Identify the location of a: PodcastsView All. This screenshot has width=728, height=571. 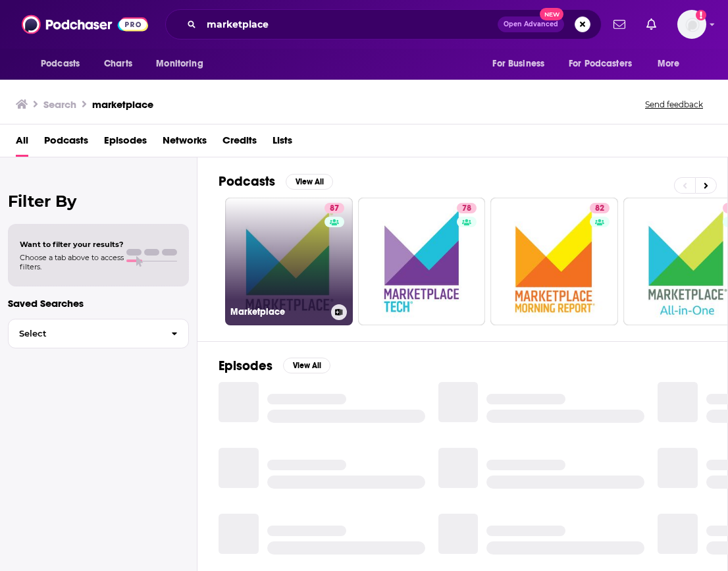
(276, 181).